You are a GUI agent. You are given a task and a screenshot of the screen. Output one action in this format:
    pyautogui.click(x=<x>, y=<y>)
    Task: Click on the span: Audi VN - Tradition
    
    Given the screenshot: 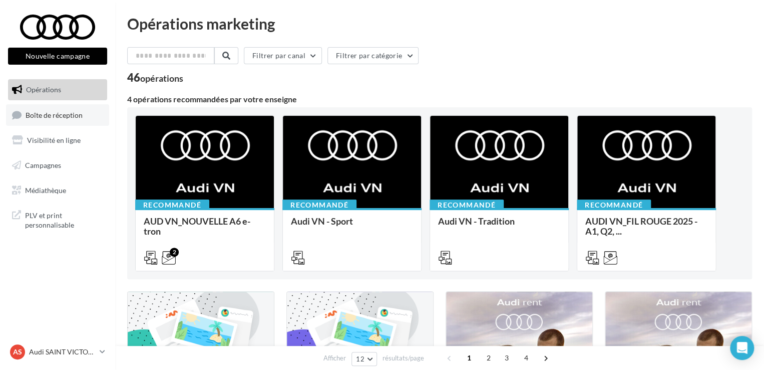 What is the action you would take?
    pyautogui.click(x=476, y=221)
    